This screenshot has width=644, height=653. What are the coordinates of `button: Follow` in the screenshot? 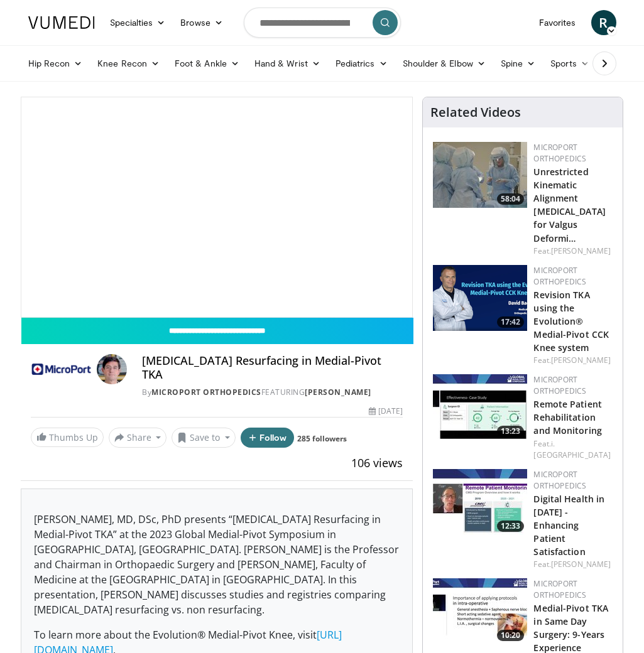 It's located at (268, 438).